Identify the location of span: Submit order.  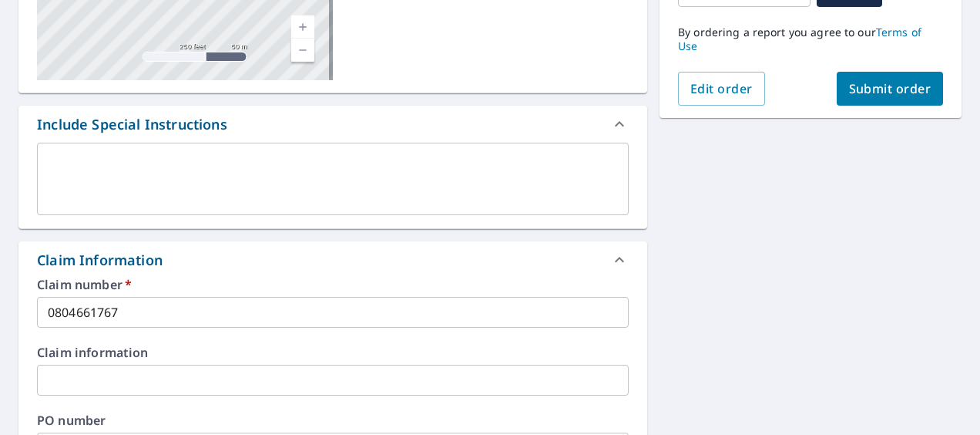
(890, 89).